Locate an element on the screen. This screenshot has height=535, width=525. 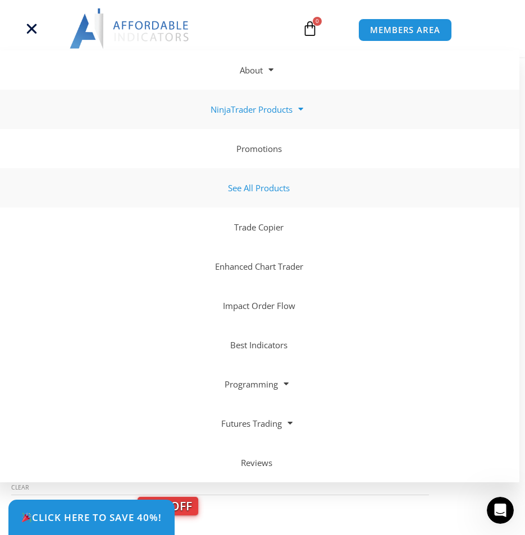
a: 0 is located at coordinates (310, 29).